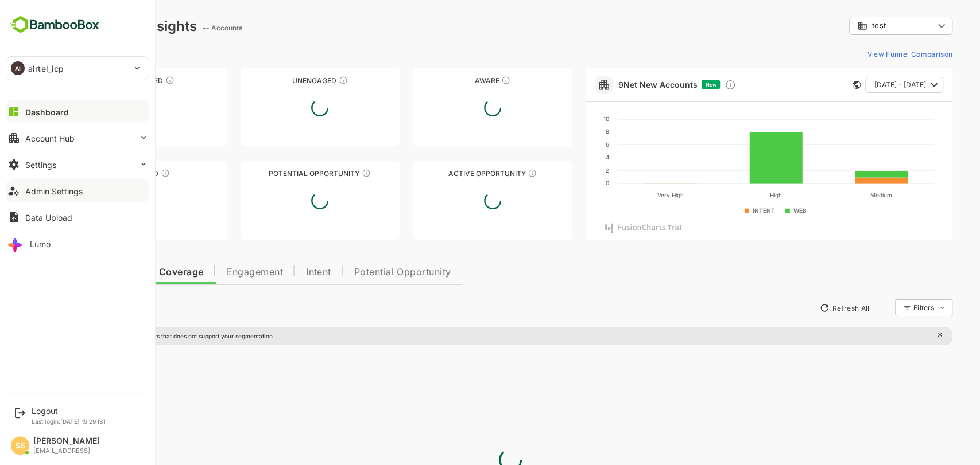 Image resolution: width=980 pixels, height=465 pixels. What do you see at coordinates (838, 25) in the screenshot?
I see `span: test` at bounding box center [838, 25].